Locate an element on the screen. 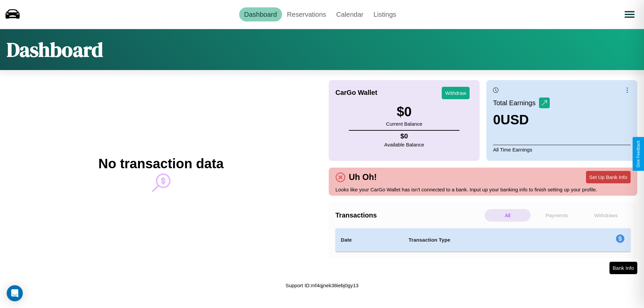 The height and width of the screenshot is (308, 644). p: Payments is located at coordinates (557, 215).